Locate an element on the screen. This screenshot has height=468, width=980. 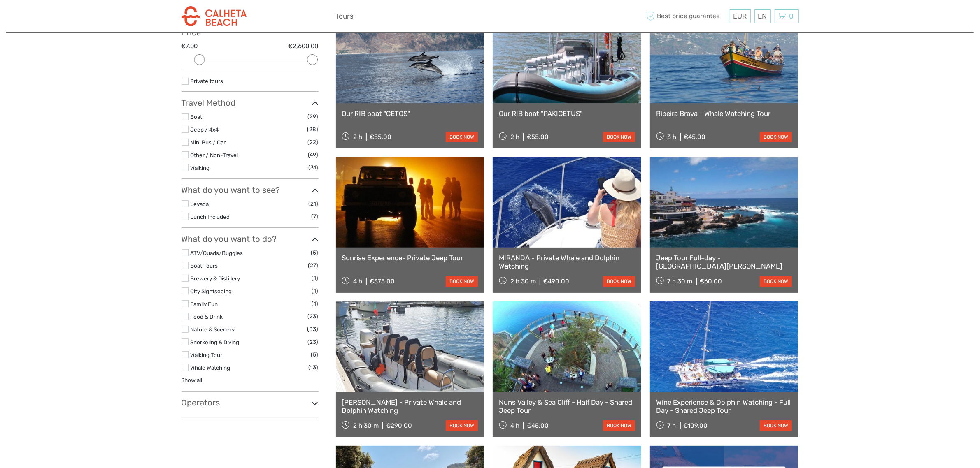
a: Ribeira Brava - Whale Watching Tour is located at coordinates (724, 114).